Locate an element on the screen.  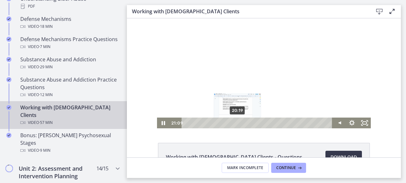
button: Continue is located at coordinates (288, 168).